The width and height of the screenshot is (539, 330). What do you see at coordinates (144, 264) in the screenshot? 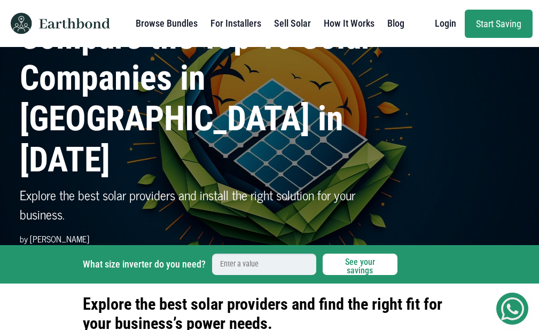
I see `label: What size inverter do you need?` at bounding box center [144, 264].